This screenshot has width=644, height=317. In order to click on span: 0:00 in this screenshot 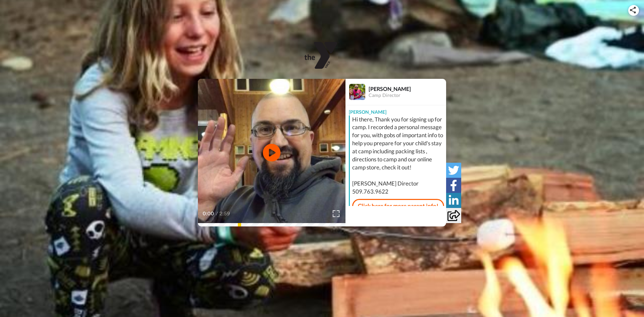, I will do `click(208, 214)`.